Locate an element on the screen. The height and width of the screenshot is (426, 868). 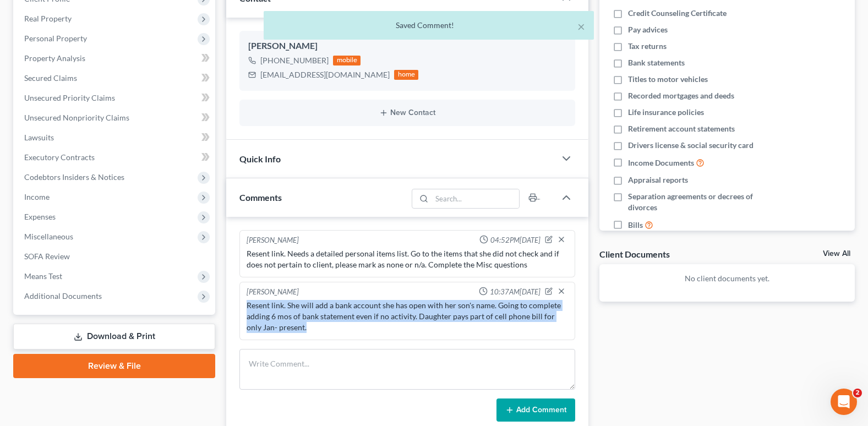
span: Executory Contracts is located at coordinates (60, 157).